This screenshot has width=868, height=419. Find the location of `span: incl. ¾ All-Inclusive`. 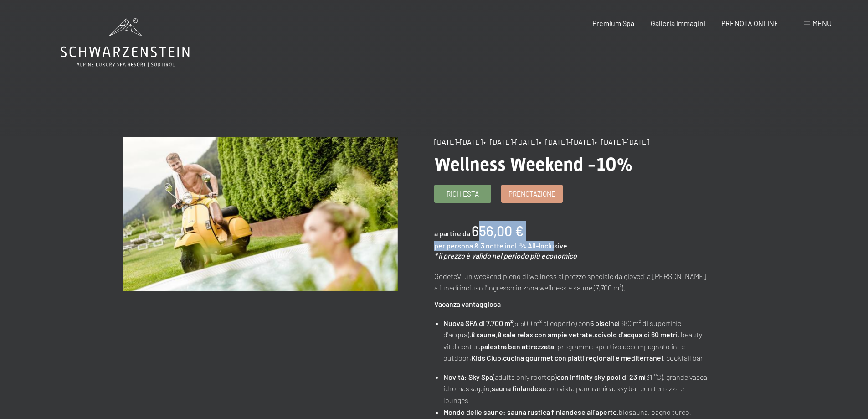

span: incl. ¾ All-Inclusive is located at coordinates (536, 245).